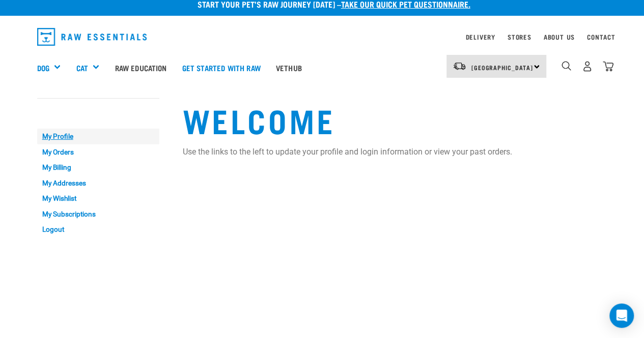 Image resolution: width=644 pixels, height=338 pixels. I want to click on a: Delivery, so click(480, 37).